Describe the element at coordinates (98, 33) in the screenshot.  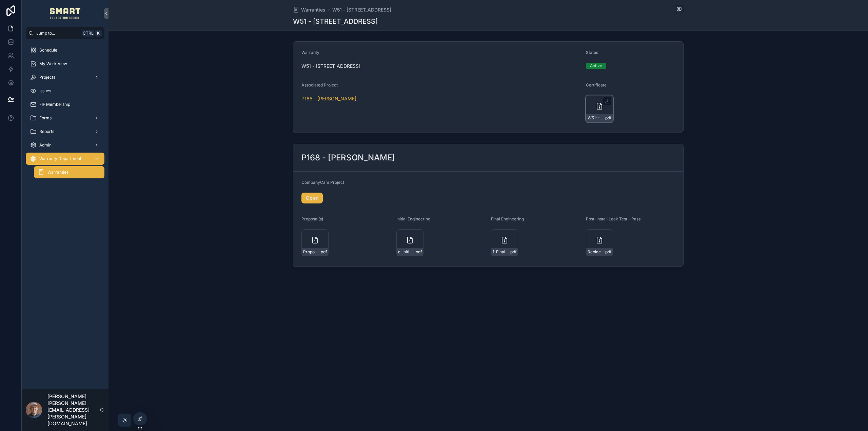
I see `span: K` at that location.